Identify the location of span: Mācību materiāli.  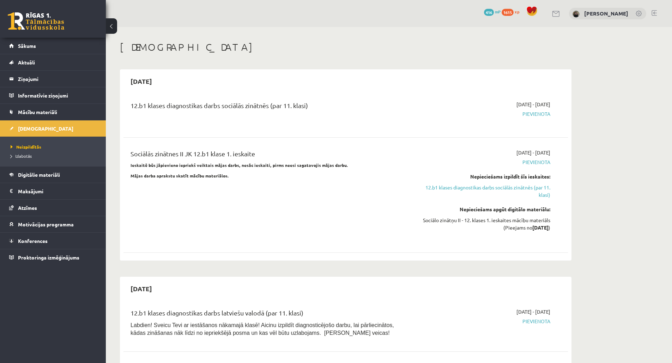
(37, 112).